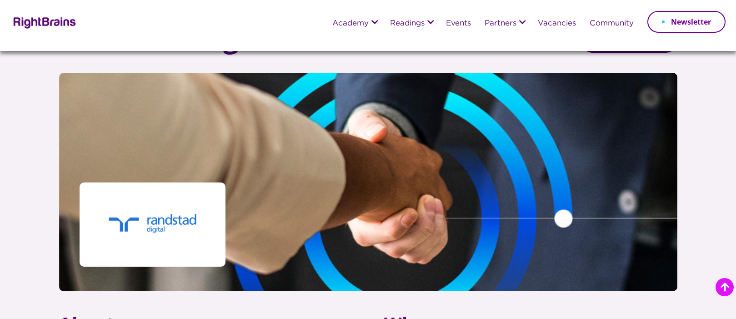 This screenshot has width=736, height=319. What do you see at coordinates (500, 24) in the screenshot?
I see `a: Partners` at bounding box center [500, 24].